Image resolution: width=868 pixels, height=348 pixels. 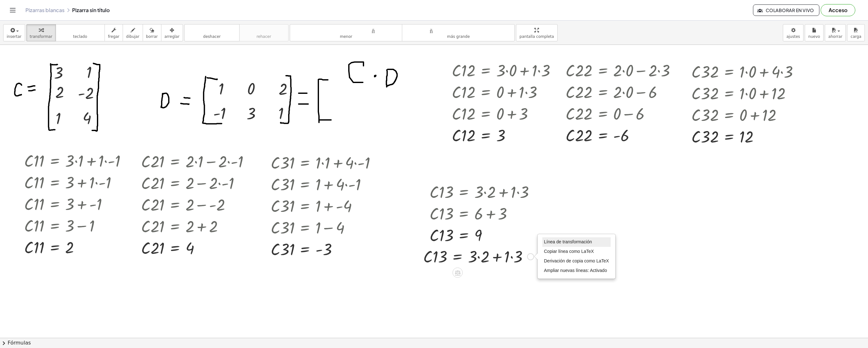 I want to click on button: insertar, so click(x=14, y=33).